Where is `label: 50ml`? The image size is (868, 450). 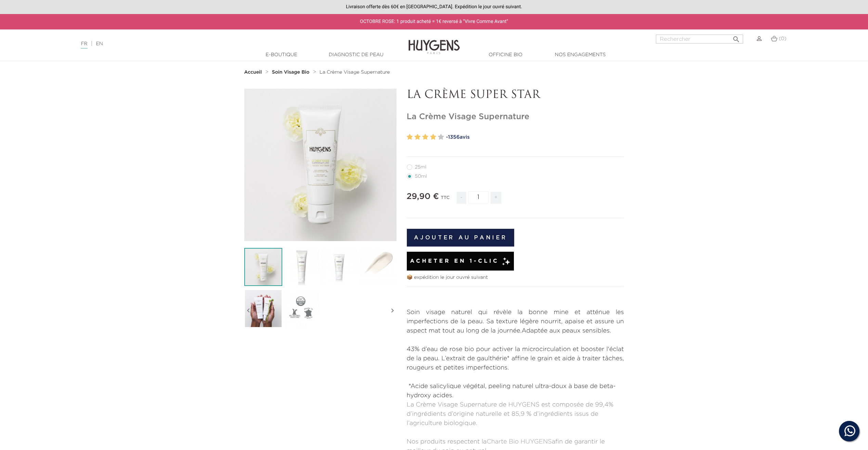 label: 50ml is located at coordinates (421, 176).